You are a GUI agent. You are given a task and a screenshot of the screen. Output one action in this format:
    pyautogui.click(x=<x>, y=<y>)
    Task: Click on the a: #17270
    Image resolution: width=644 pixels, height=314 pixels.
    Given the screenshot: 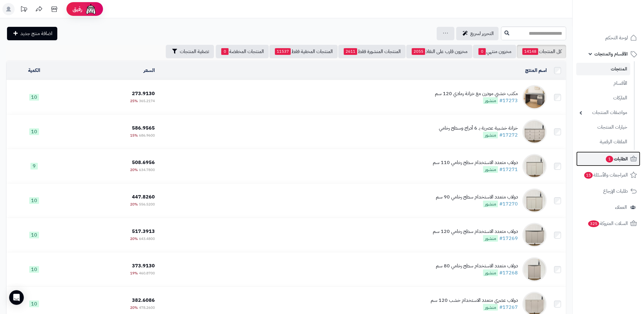 What is the action you would take?
    pyautogui.click(x=508, y=204)
    